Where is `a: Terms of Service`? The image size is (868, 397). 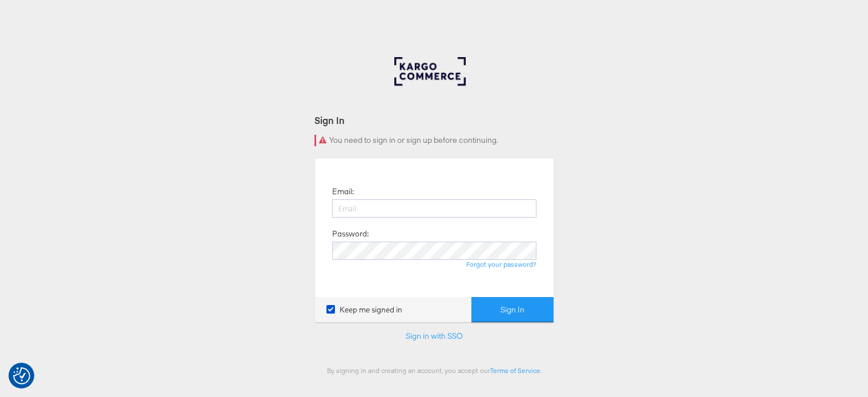
a: Terms of Service is located at coordinates (515, 370).